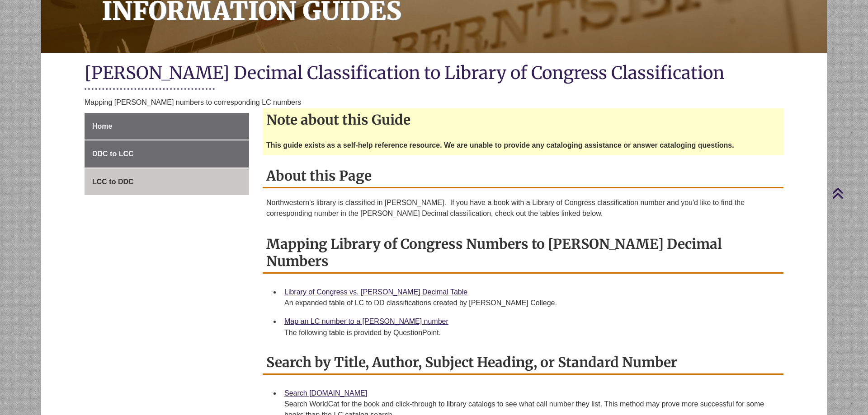  What do you see at coordinates (167, 154) in the screenshot?
I see `div: Guide Page Menu` at bounding box center [167, 154].